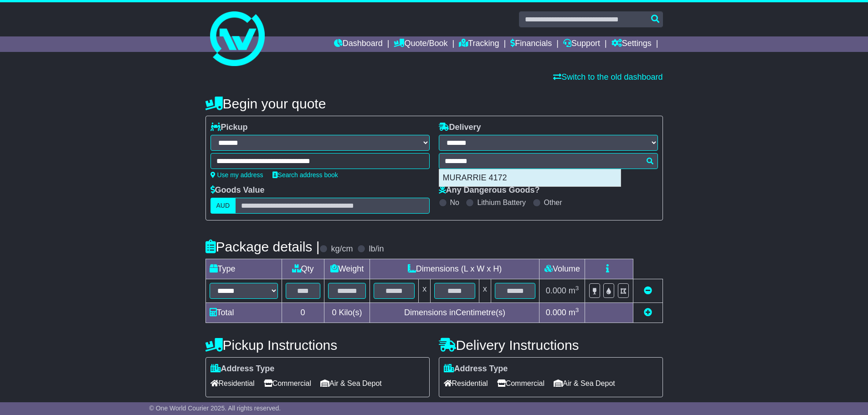  I want to click on label: Pickup, so click(229, 128).